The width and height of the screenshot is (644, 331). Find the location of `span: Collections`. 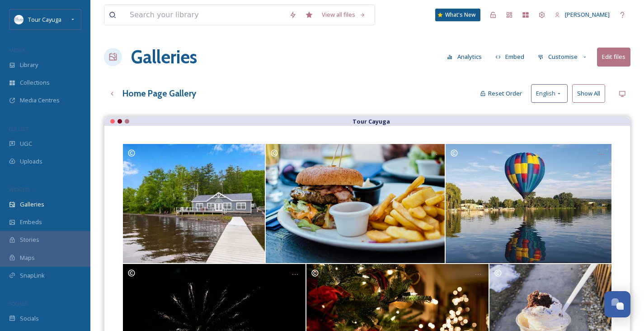

span: Collections is located at coordinates (35, 82).